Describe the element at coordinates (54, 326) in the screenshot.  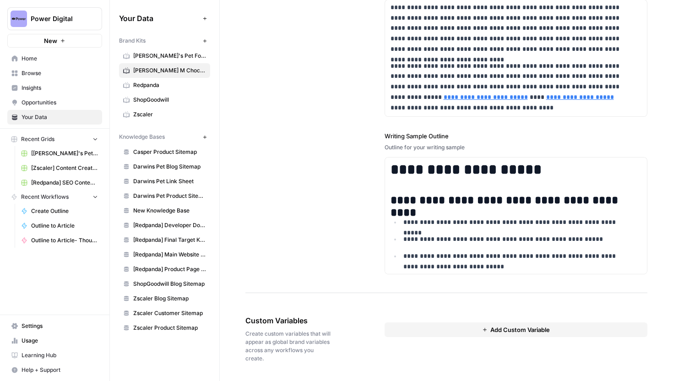
I see `a: Settings` at that location.